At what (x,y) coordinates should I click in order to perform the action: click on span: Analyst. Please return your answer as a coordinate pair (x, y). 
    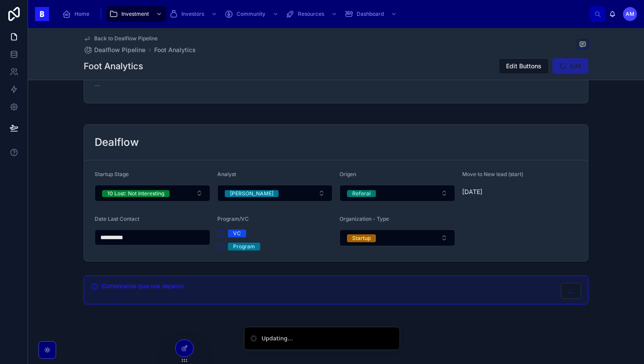
    Looking at the image, I should click on (227, 174).